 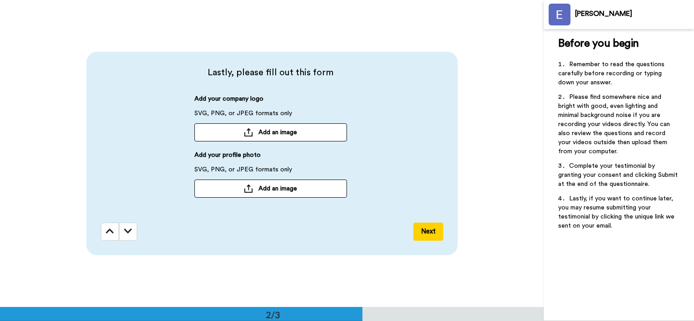 What do you see at coordinates (617, 212) in the screenshot?
I see `span: Lastly, if you want to continue later, you may resume submitting your testimonial by clicking the...` at bounding box center [617, 212].